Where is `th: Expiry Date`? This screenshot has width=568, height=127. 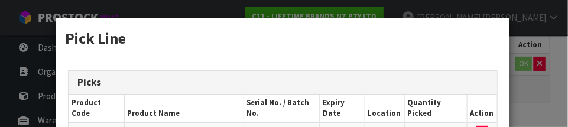 th: Expiry Date is located at coordinates (342, 108).